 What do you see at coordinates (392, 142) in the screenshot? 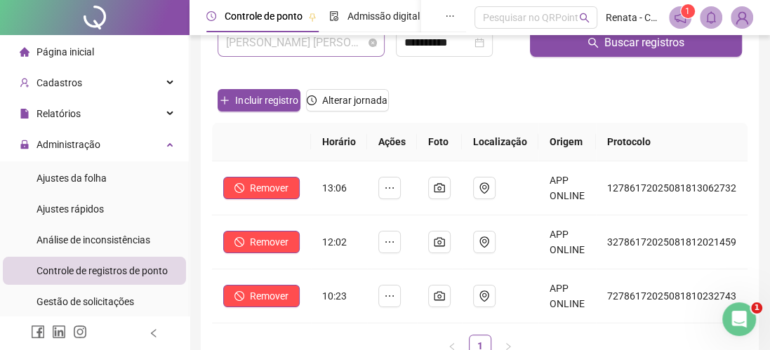
I see `th: Ações` at bounding box center [392, 142].